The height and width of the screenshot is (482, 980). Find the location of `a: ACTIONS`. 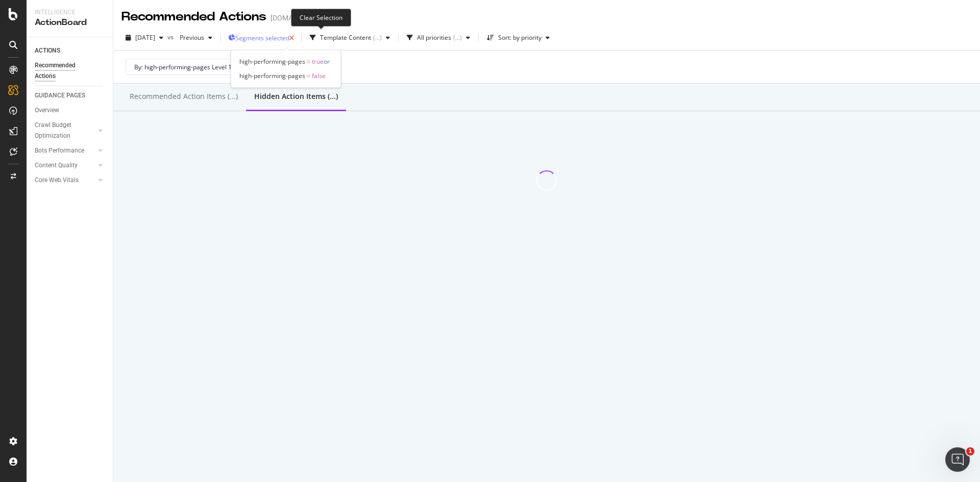

a: ACTIONS is located at coordinates (70, 50).